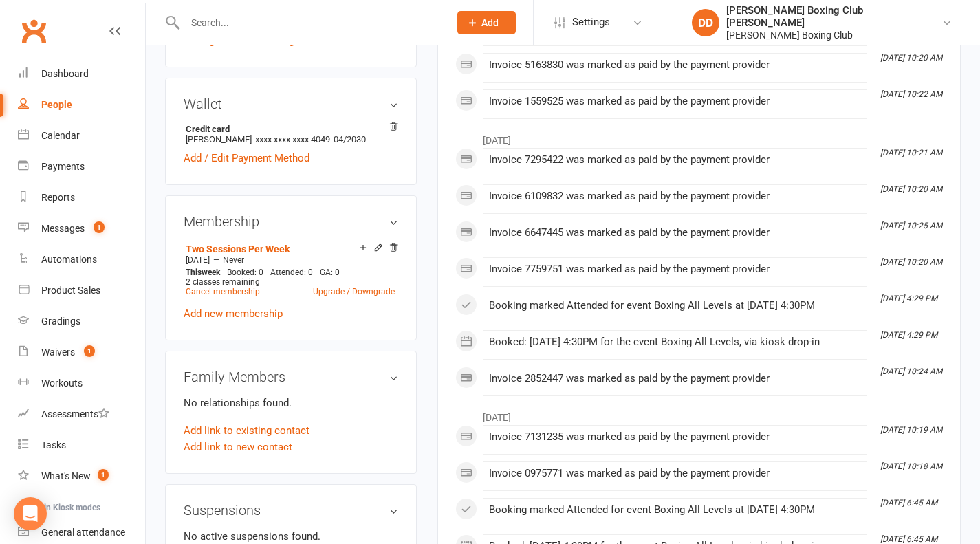 The height and width of the screenshot is (544, 980). I want to click on a: Gradings, so click(81, 321).